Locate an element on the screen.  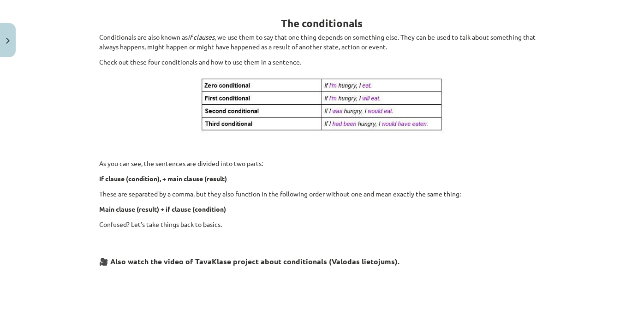
p: These are separated by a comma, but they also function in the following order without one and mea... is located at coordinates (322, 193).